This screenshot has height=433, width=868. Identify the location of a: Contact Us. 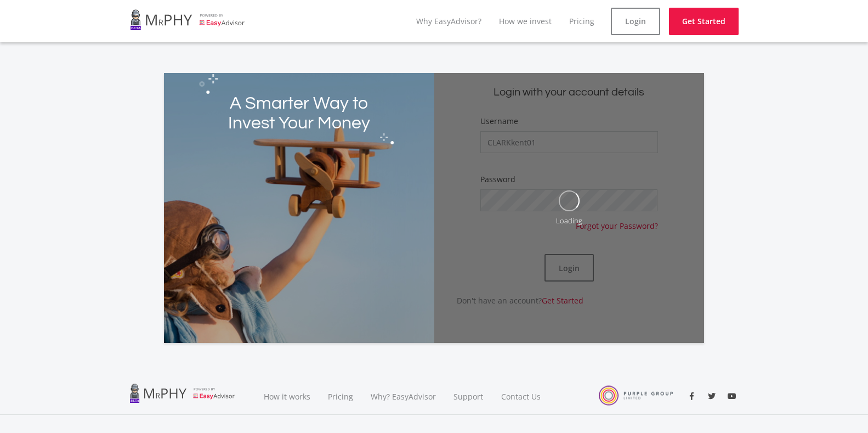
(522, 396).